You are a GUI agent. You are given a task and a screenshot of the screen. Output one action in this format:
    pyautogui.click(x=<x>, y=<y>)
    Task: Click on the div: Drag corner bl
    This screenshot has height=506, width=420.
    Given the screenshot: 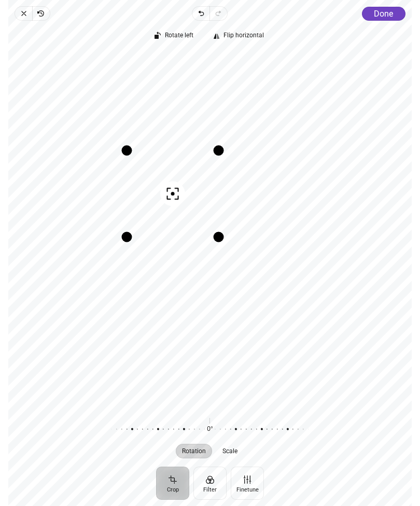 What is the action you would take?
    pyautogui.click(x=127, y=237)
    